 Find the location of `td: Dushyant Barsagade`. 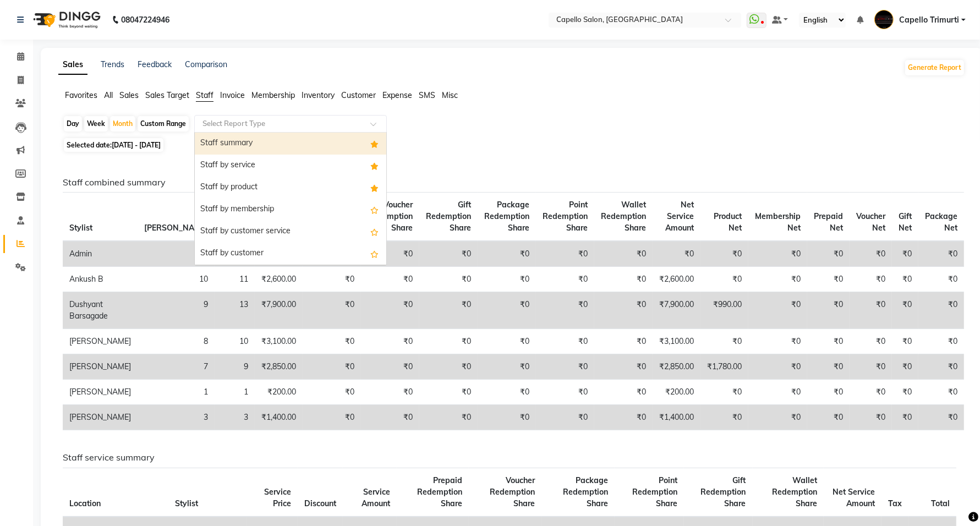

td: Dushyant Barsagade is located at coordinates (100, 310).